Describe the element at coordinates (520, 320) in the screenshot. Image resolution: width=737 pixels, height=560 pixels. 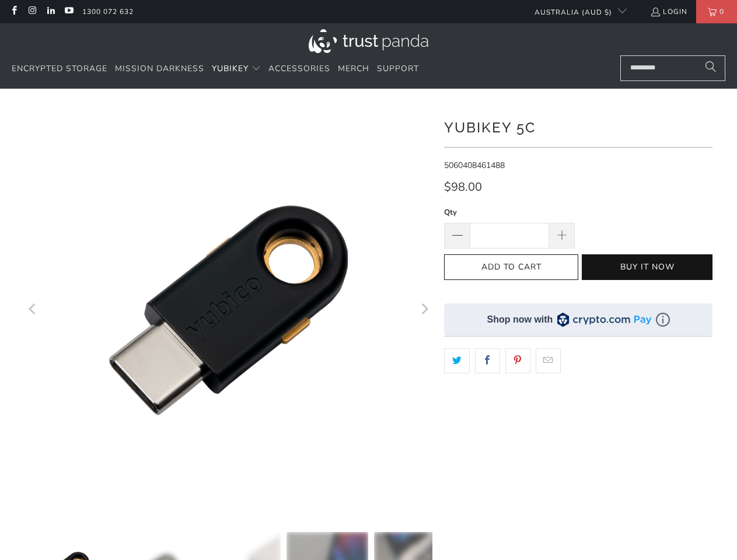
I see `div: Shop now with` at that location.